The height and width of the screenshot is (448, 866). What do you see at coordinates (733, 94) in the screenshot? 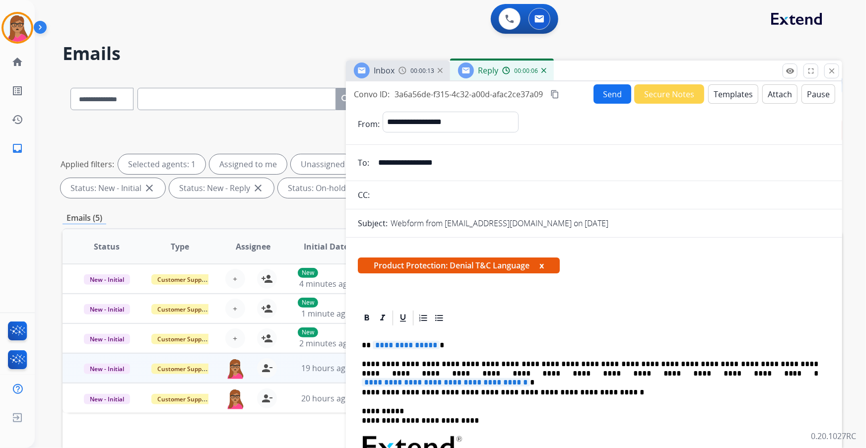
I see `button: Templates` at bounding box center [733, 94].